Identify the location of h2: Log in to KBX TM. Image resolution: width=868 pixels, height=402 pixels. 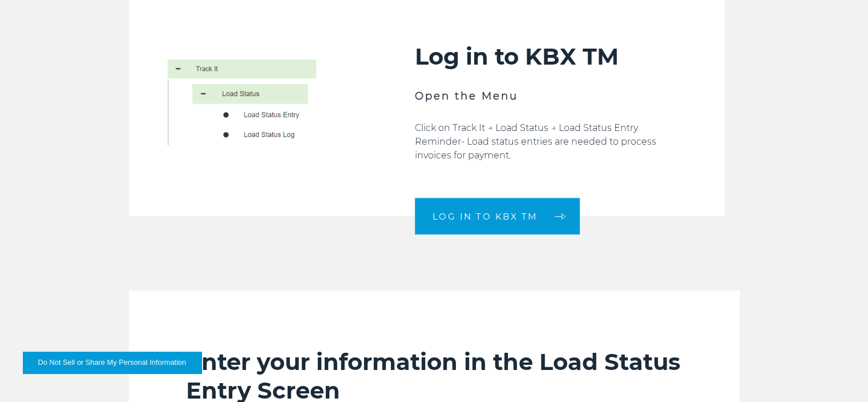
(541, 57).